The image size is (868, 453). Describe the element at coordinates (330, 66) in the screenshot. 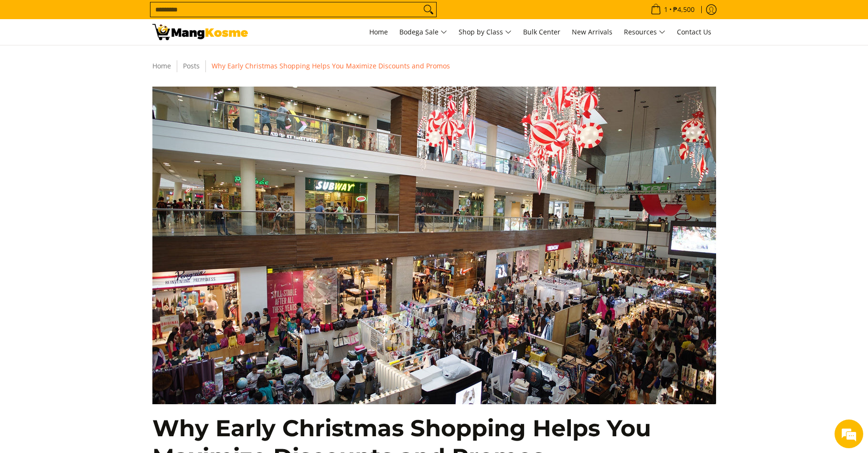

I see `span: Why Early Christmas Shopping Helps You Maximize Discounts and Promos` at that location.